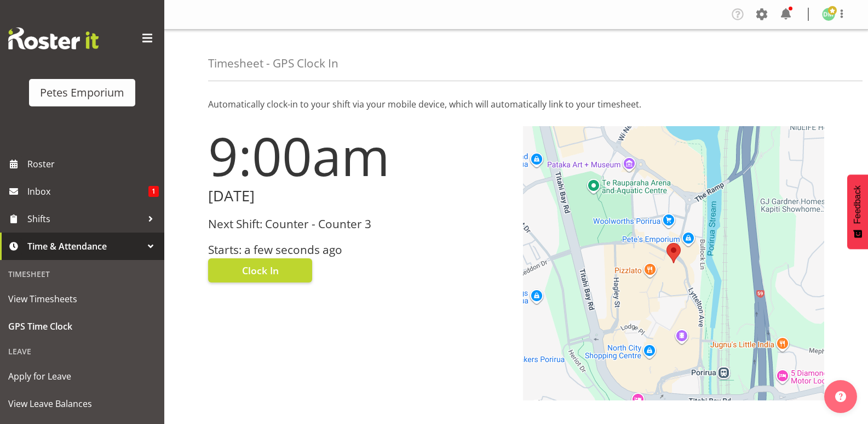 The image size is (868, 424). Describe the element at coordinates (85, 219) in the screenshot. I see `span: Shifts` at that location.